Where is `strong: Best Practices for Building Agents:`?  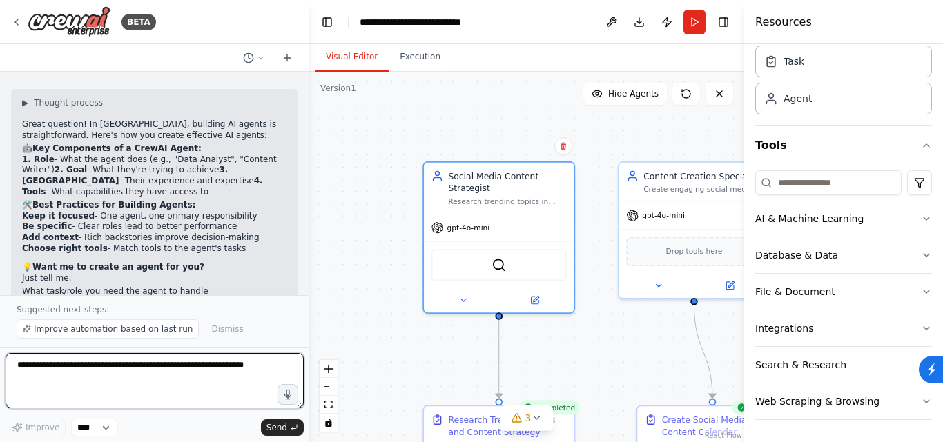 strong: Best Practices for Building Agents: is located at coordinates (114, 205).